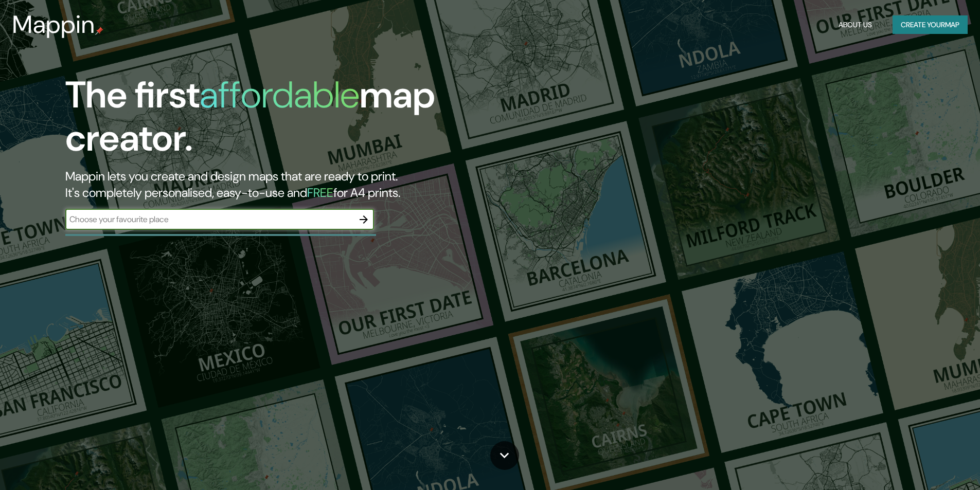  I want to click on h2: Mappin lets you create and design maps that are ready to print. It's completely personalised, eas..., so click(310, 185).